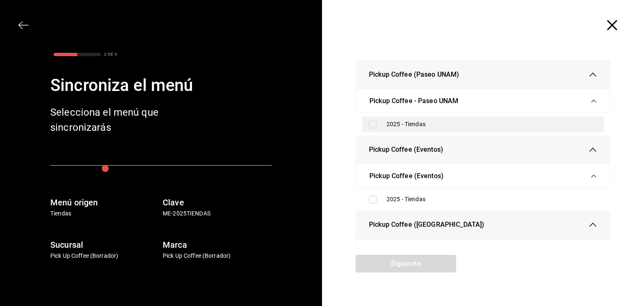  I want to click on h6: Clave, so click(217, 202).